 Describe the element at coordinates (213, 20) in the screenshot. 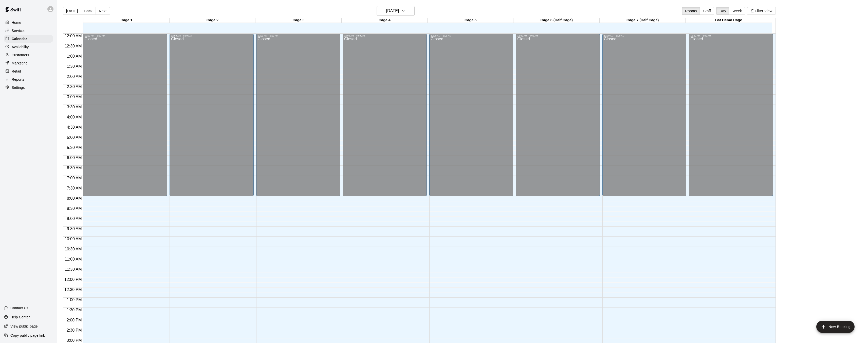

I see `div: Cage 2` at that location.